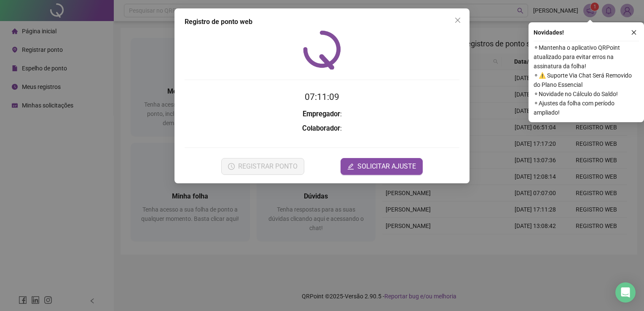  I want to click on span: ⚬ Ajustes da folha com período ampliado!, so click(586, 108).